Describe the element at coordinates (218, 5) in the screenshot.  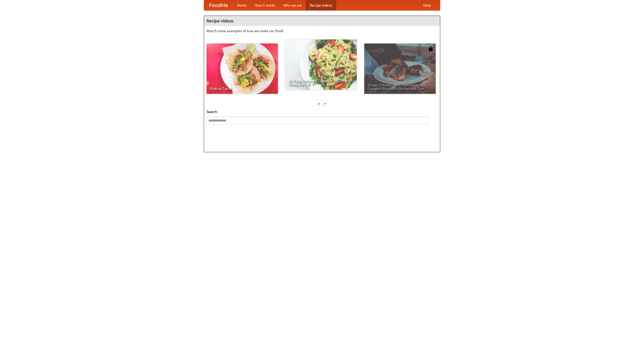
I see `a: FoodMe` at that location.